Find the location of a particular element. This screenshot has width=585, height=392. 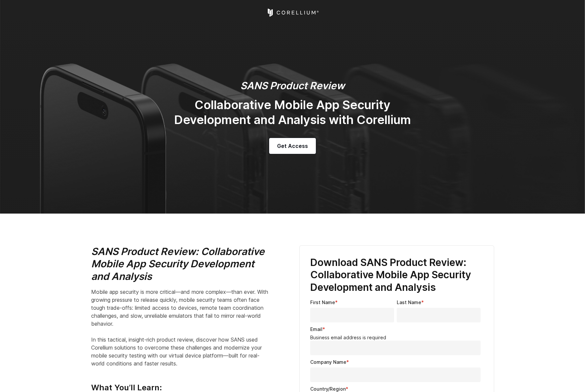

a: Corellium Home is located at coordinates (293, 13).